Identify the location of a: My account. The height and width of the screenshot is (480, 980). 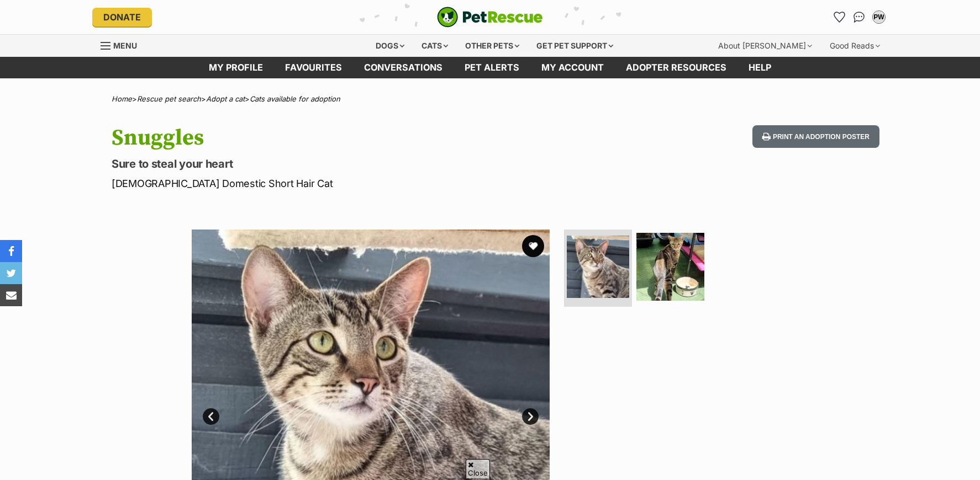
(572, 67).